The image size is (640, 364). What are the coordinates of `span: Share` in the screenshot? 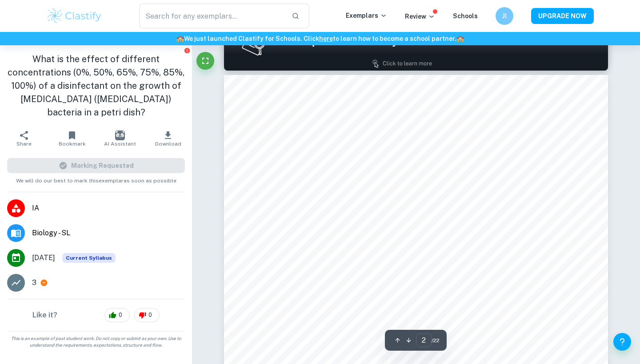 It's located at (24, 144).